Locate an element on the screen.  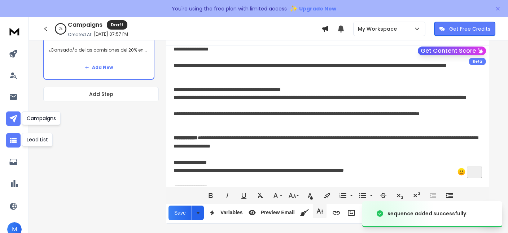
button: Increase Indent (Ctrl+]) is located at coordinates (449, 195).